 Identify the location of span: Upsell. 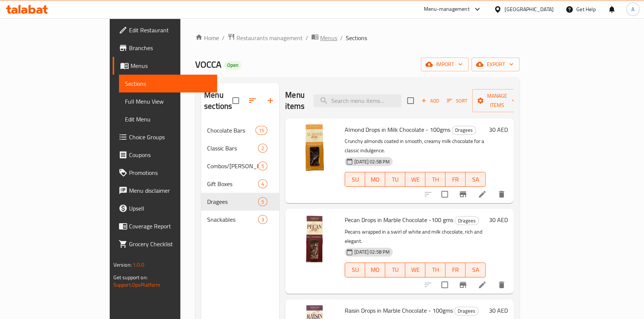
(170, 208).